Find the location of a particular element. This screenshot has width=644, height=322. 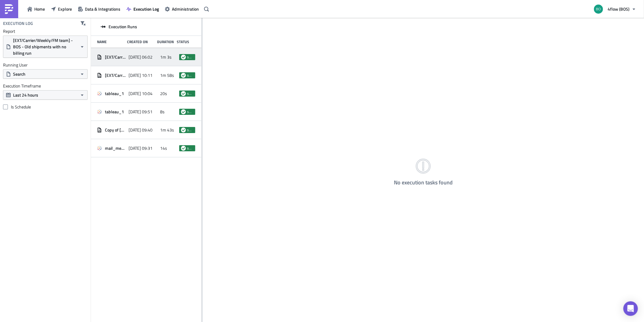

span: 1m 3s is located at coordinates (166, 57).